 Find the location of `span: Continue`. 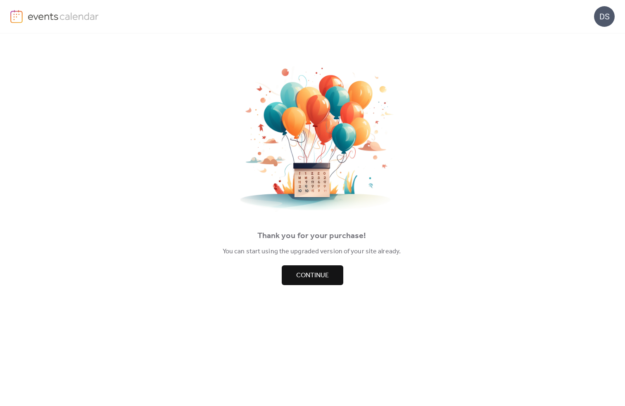

span: Continue is located at coordinates (312, 276).